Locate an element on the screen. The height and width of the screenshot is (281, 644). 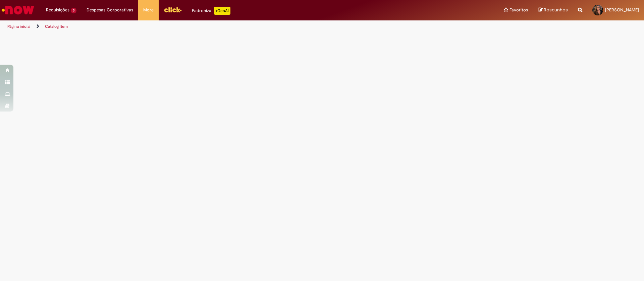
ul: Trilhas de página is located at coordinates (215, 27).